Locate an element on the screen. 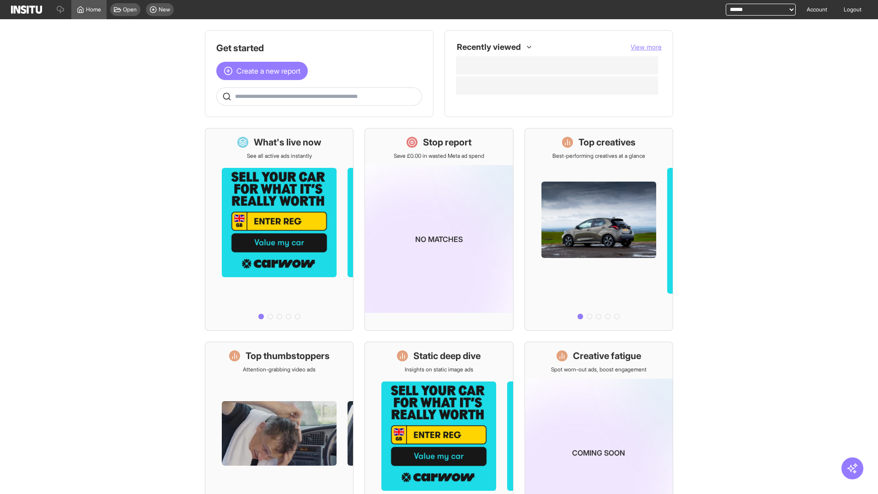  h1: Top creatives is located at coordinates (607, 142).